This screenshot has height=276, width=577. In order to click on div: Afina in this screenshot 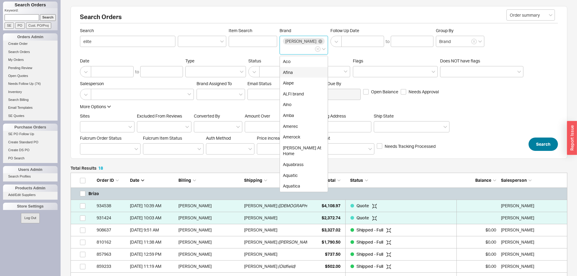, I will do `click(304, 72)`.